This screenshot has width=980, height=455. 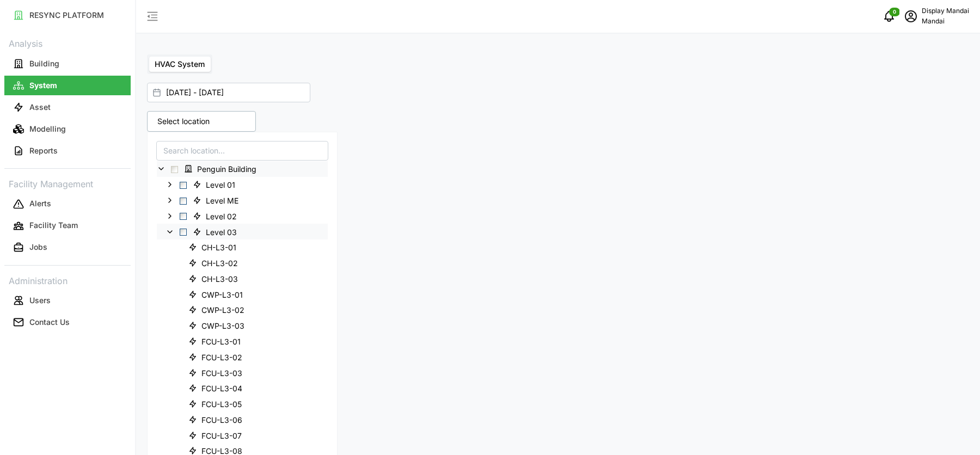 I want to click on p: Facility Management, so click(x=68, y=183).